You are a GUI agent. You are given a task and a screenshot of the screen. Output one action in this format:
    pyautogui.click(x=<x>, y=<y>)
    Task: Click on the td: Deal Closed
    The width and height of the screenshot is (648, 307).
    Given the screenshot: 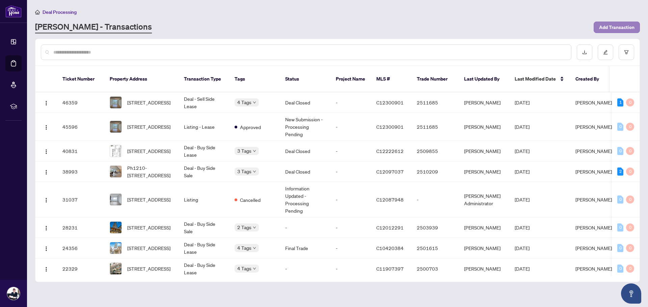 What is the action you would take?
    pyautogui.click(x=305, y=172)
    